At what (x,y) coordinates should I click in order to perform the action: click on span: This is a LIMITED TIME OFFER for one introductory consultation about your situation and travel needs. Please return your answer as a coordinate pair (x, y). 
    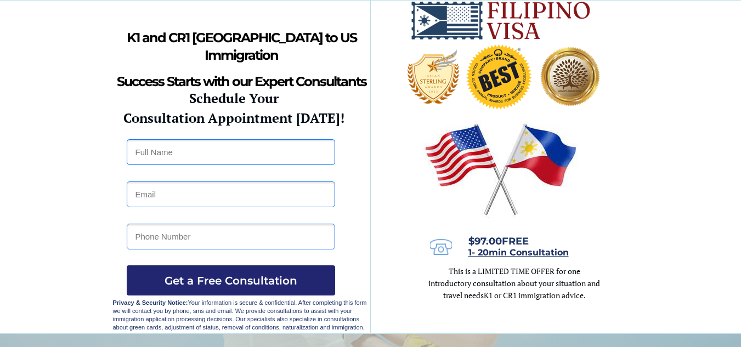
    Looking at the image, I should click on (514, 283).